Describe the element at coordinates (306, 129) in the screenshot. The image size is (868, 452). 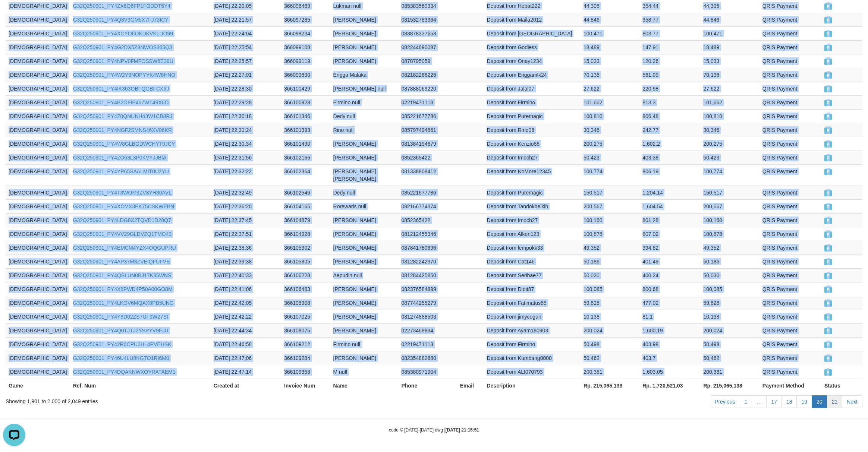
I see `td: 366101393` at that location.